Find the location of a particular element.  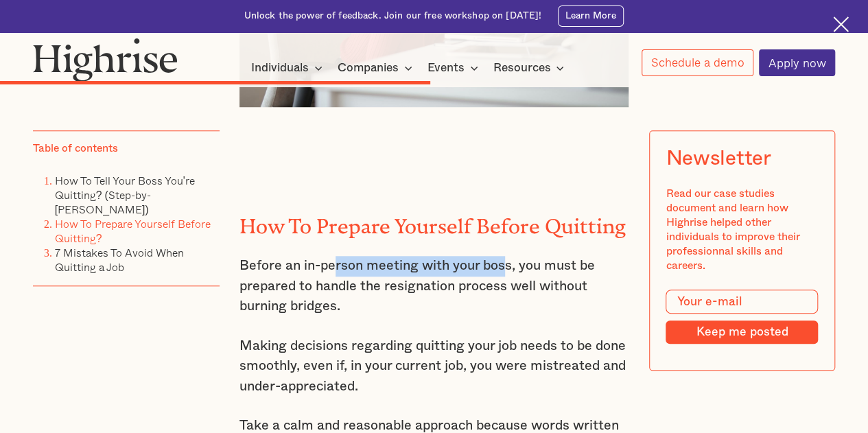

div: Newsletter is located at coordinates (718, 159).